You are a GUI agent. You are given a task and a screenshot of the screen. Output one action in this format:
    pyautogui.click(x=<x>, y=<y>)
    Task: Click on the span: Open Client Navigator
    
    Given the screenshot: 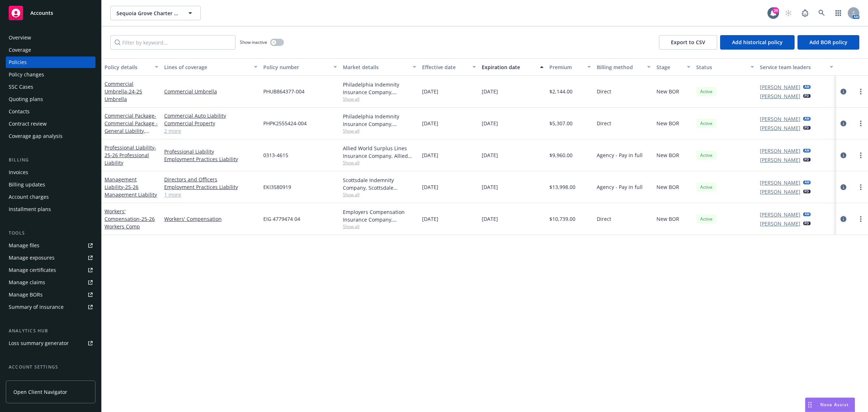 What is the action you would take?
    pyautogui.click(x=40, y=392)
    